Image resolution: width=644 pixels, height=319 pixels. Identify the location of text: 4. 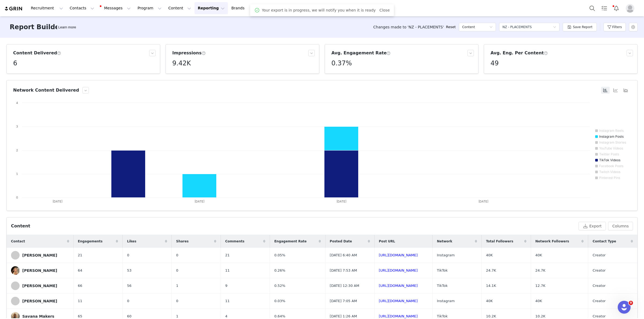
(17, 103).